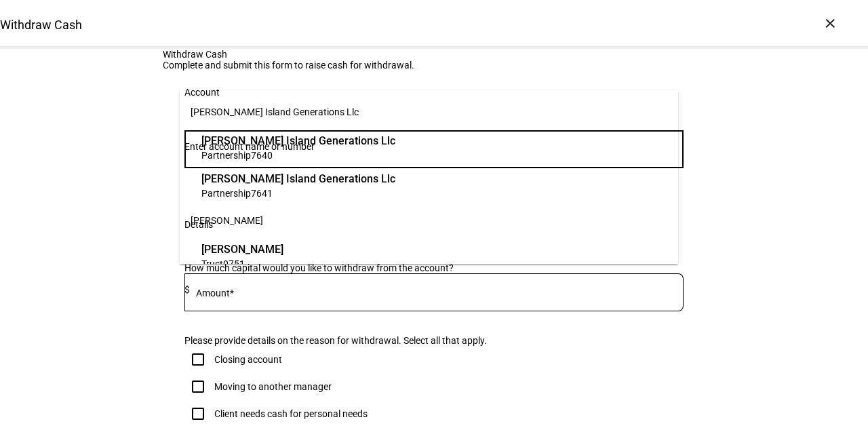  What do you see at coordinates (273, 386) in the screenshot?
I see `div: Moving to another manager` at bounding box center [273, 386].